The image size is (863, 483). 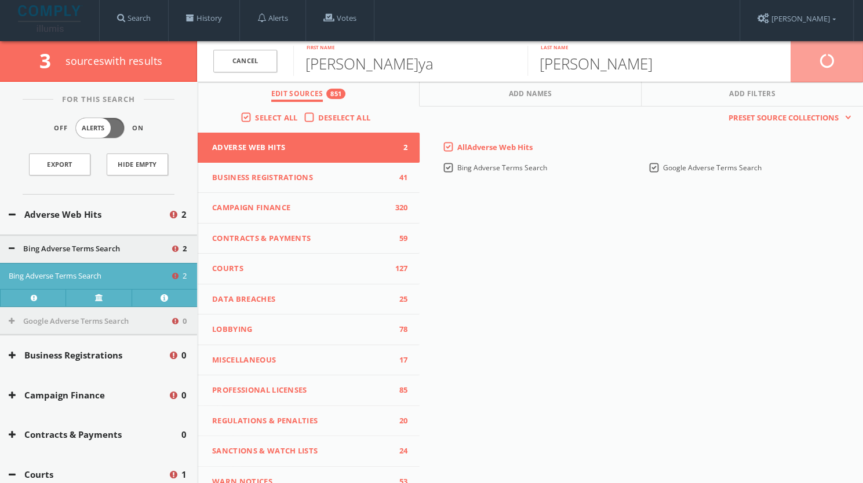 I want to click on span: Select All, so click(x=276, y=118).